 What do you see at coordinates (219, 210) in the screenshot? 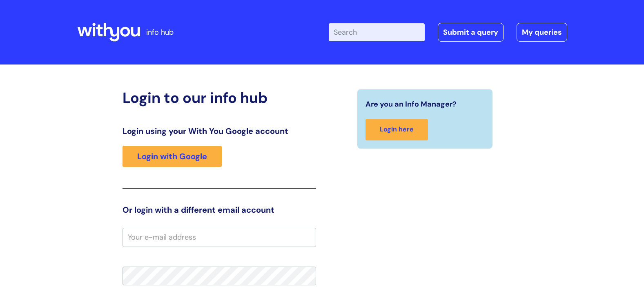
I see `h3: Or login with a different email account` at bounding box center [219, 210].